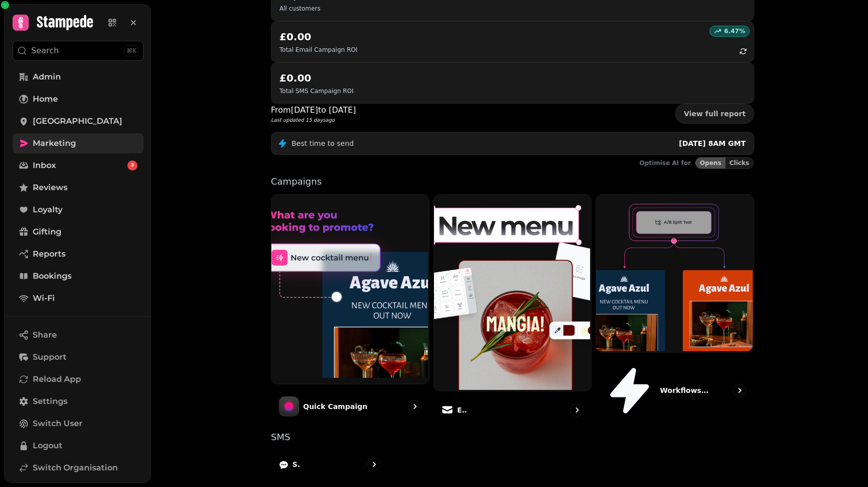 The height and width of the screenshot is (487, 868). What do you see at coordinates (710, 163) in the screenshot?
I see `span: Opens` at bounding box center [710, 163].